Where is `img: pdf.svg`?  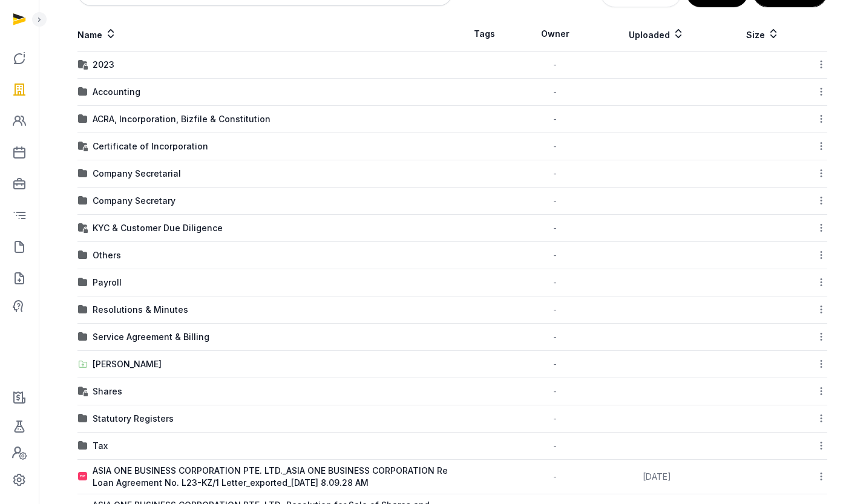
img: pdf.svg is located at coordinates (83, 477).